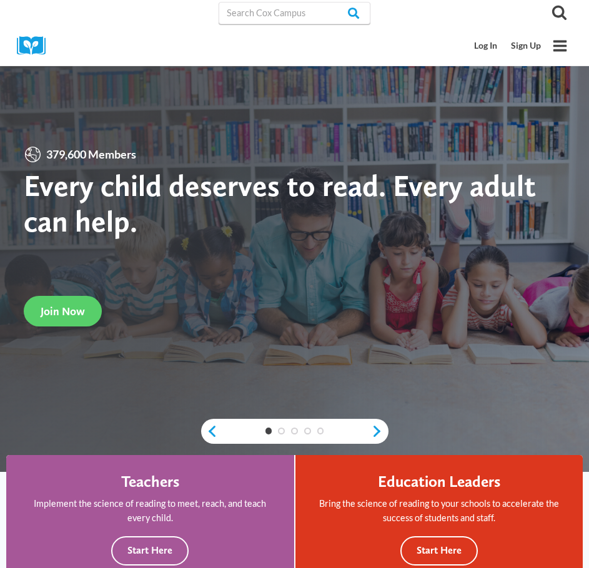 The image size is (589, 568). What do you see at coordinates (320, 431) in the screenshot?
I see `a: 5` at bounding box center [320, 431].